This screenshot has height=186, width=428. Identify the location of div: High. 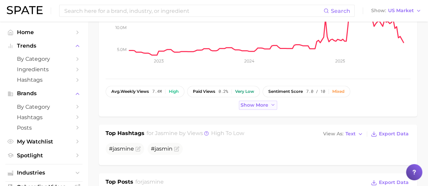
(173, 92).